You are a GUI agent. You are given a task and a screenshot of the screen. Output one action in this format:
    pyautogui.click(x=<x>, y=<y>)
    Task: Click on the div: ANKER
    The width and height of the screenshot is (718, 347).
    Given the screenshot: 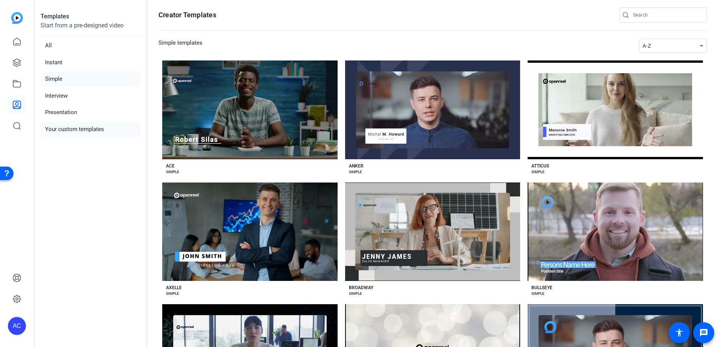 What is the action you would take?
    pyautogui.click(x=356, y=166)
    